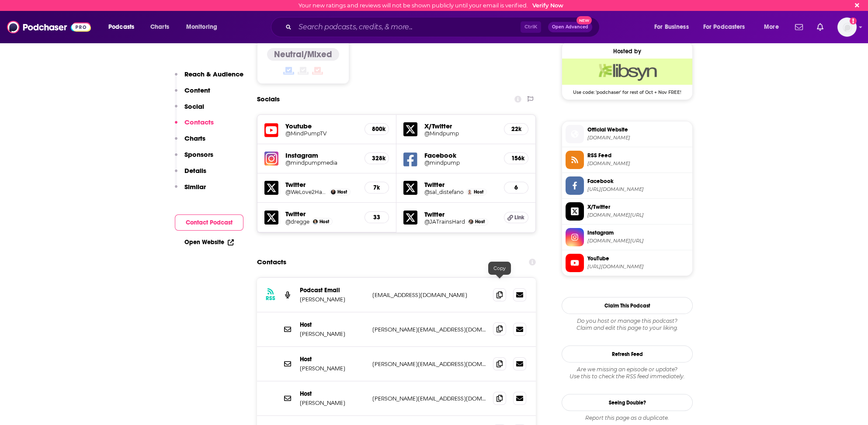 Image resolution: width=868 pixels, height=425 pixels. What do you see at coordinates (199, 154) in the screenshot?
I see `p: Sponsors` at bounding box center [199, 154].